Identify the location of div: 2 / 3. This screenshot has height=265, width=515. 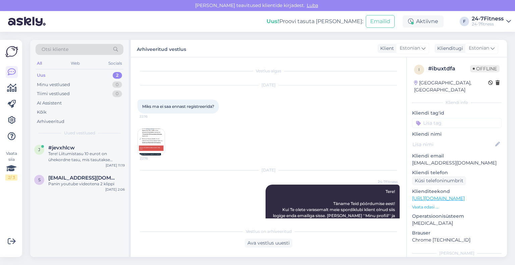
(11, 178).